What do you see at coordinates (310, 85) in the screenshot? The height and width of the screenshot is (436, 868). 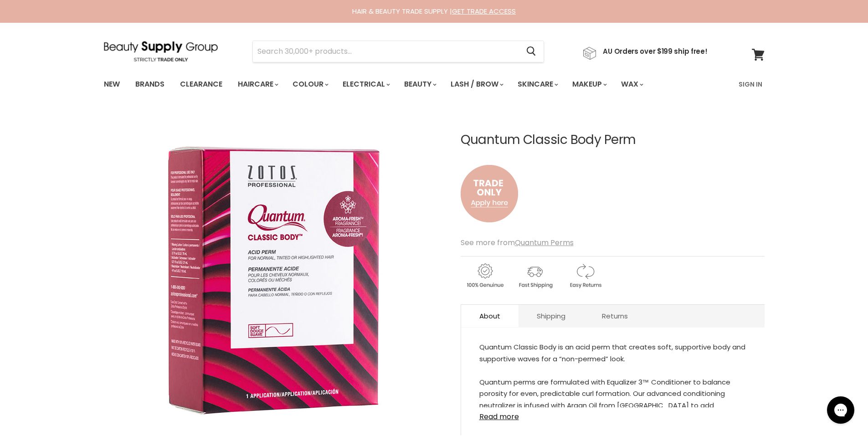 I see `a: Colour` at bounding box center [310, 85].